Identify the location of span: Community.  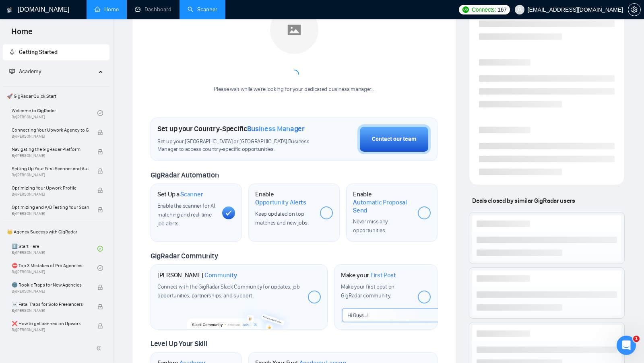
(220, 275).